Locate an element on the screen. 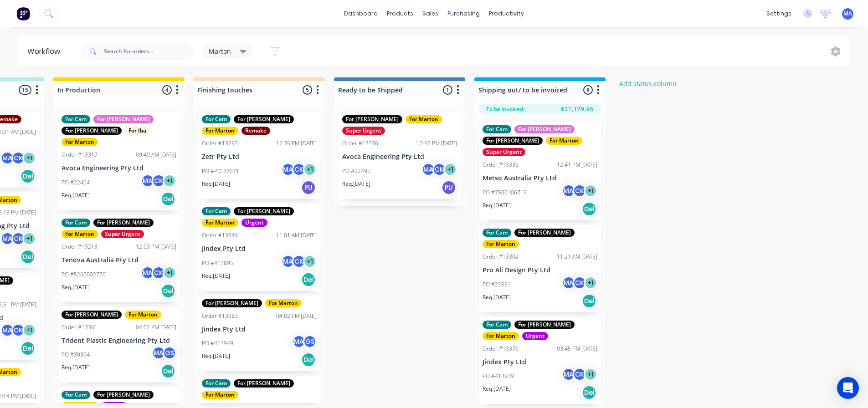  p: Tenova Australia Pty Ltd is located at coordinates (119, 260).